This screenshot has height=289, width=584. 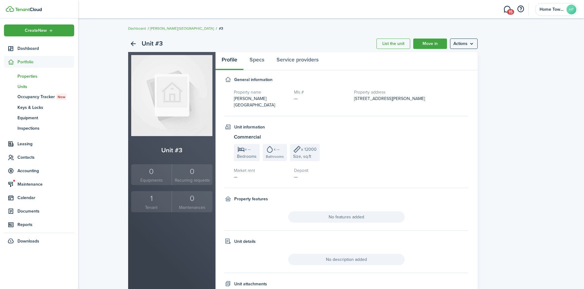 I want to click on a: List the unit, so click(x=393, y=44).